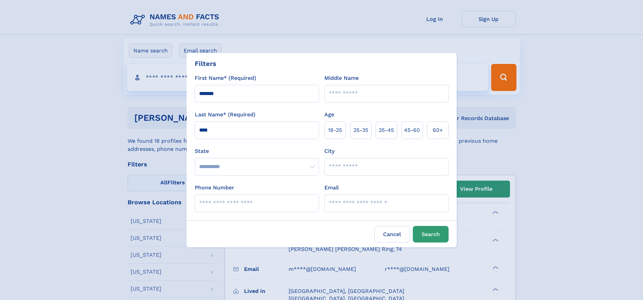 The image size is (643, 300). Describe the element at coordinates (257, 151) in the screenshot. I see `label: State` at that location.